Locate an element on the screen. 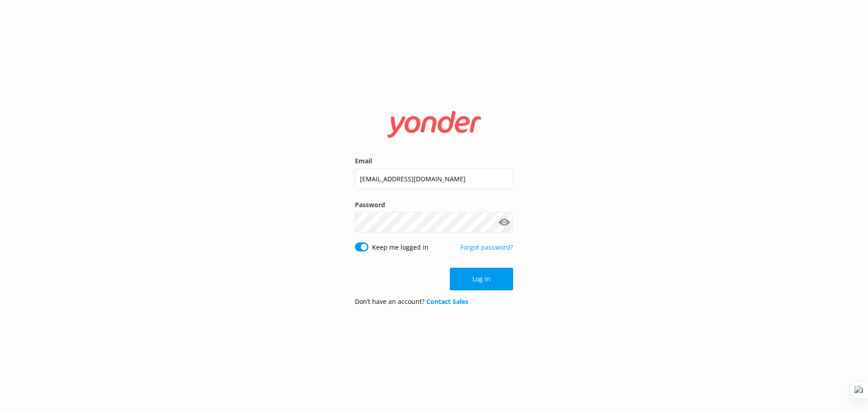 Image resolution: width=868 pixels, height=412 pixels. p: Don’t have an account? is located at coordinates (411, 302).